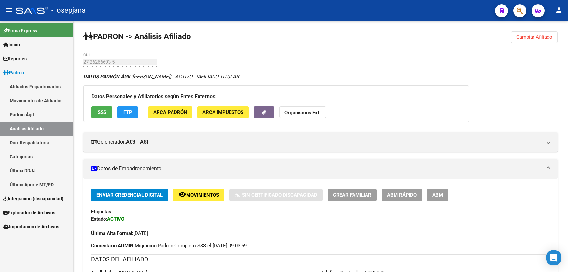 The image size is (568, 272). I want to click on h3: DATOS DEL AFILIADO, so click(320, 259).